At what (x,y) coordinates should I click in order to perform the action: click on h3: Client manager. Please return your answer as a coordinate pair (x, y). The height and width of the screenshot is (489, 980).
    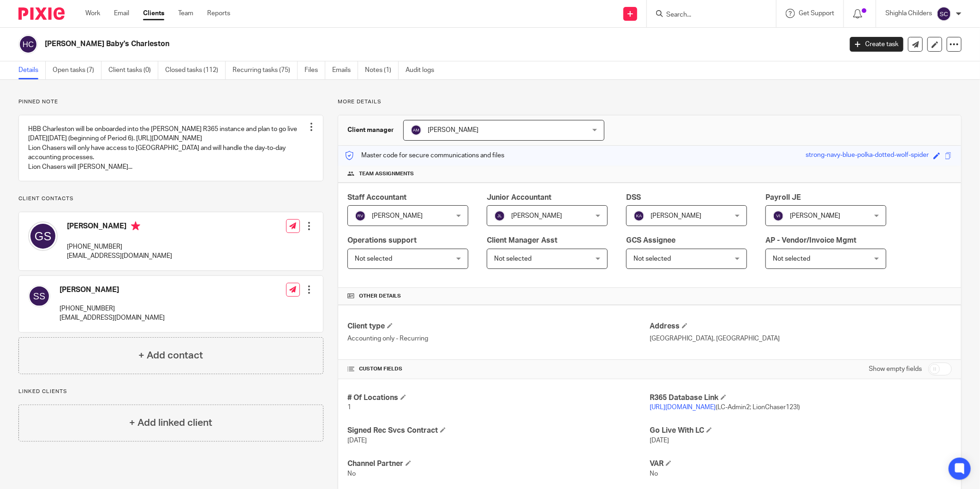
    Looking at the image, I should click on (371, 130).